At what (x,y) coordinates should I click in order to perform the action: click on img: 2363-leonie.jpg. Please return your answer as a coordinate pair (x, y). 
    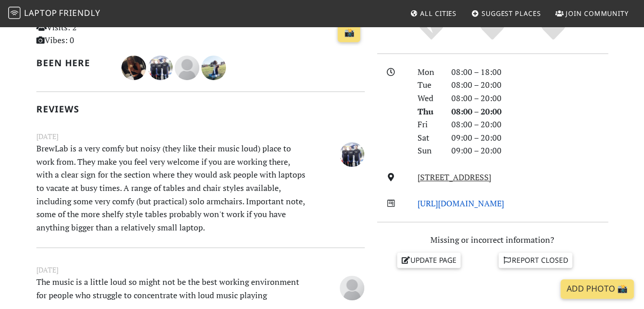
    Looking at the image, I should click on (134, 68).